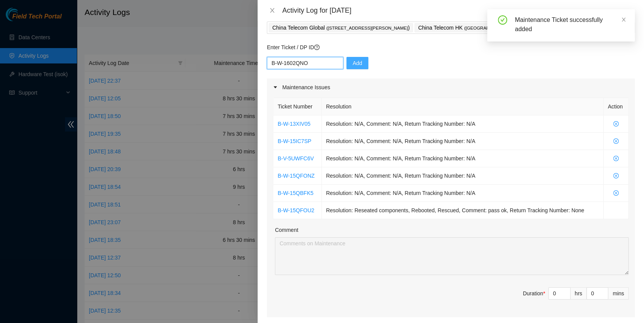 Image resolution: width=644 pixels, height=323 pixels. Describe the element at coordinates (570, 24) in the screenshot. I see `div: Maintenance Ticket successfully added` at that location.